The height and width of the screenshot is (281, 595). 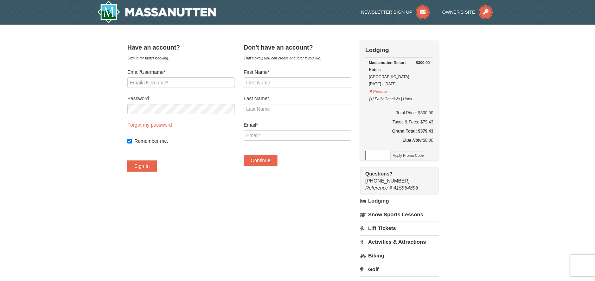 I want to click on a: Activities & Attractions, so click(x=399, y=241).